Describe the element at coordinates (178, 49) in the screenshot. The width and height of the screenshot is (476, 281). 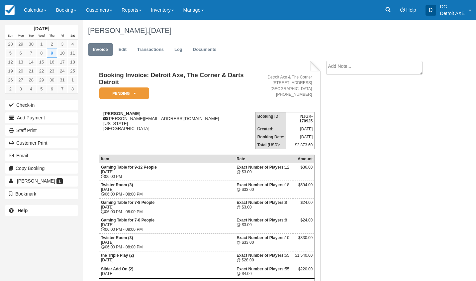
I see `a: Log` at that location.